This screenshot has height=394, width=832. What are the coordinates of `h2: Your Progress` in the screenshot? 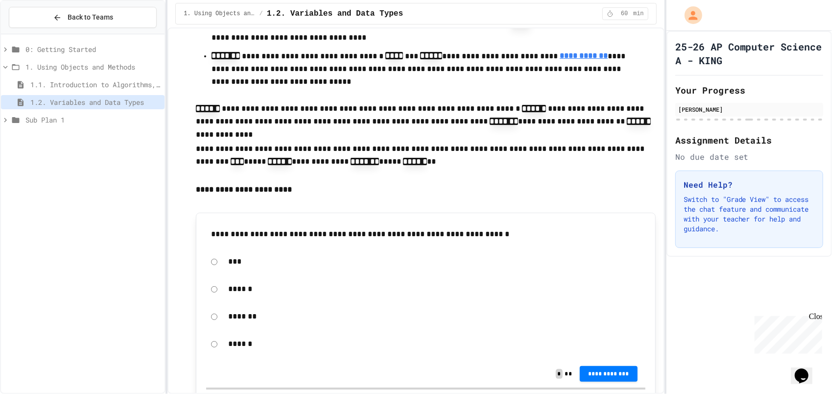 It's located at (749, 90).